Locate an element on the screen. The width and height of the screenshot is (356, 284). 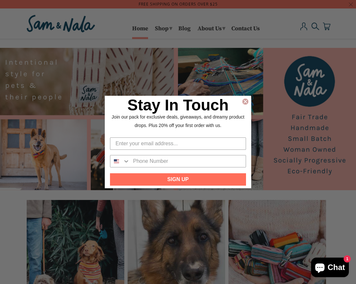
inbox-online-store-chat: Shopify online store chat is located at coordinates (330, 268).